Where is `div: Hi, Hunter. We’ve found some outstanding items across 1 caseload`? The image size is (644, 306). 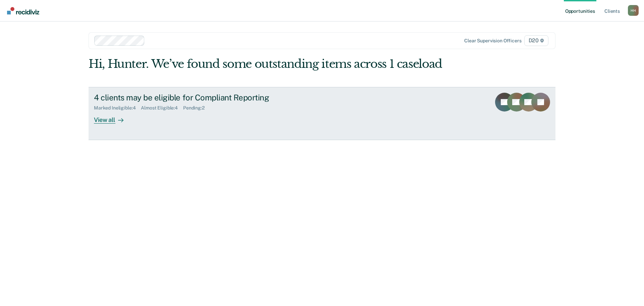
div: Hi, Hunter. We’ve found some outstanding items across 1 caseload is located at coordinates (276, 64).